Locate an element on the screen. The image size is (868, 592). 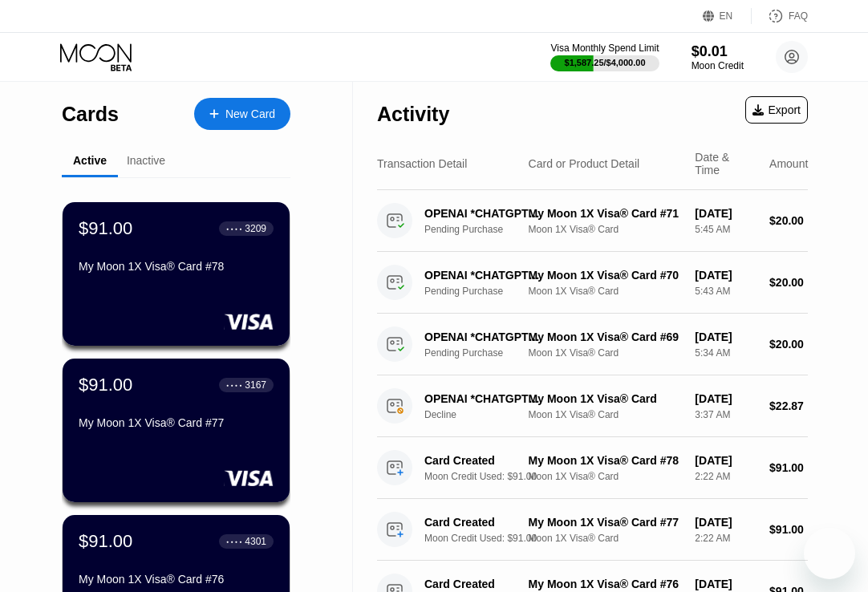
div: Moon Credit is located at coordinates (718, 66).